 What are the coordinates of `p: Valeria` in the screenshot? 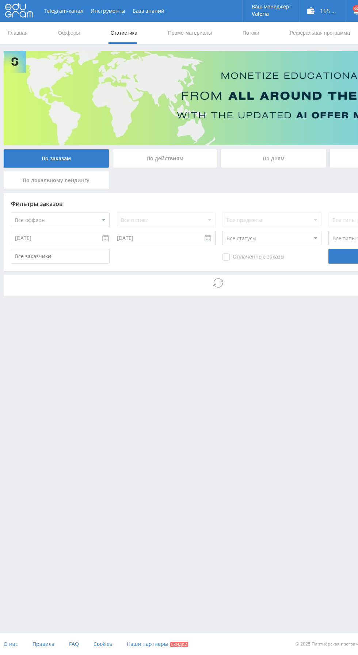 It's located at (271, 14).